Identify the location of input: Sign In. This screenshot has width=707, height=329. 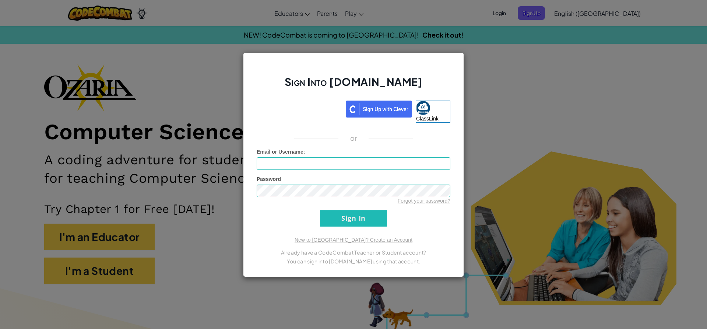
(354, 218).